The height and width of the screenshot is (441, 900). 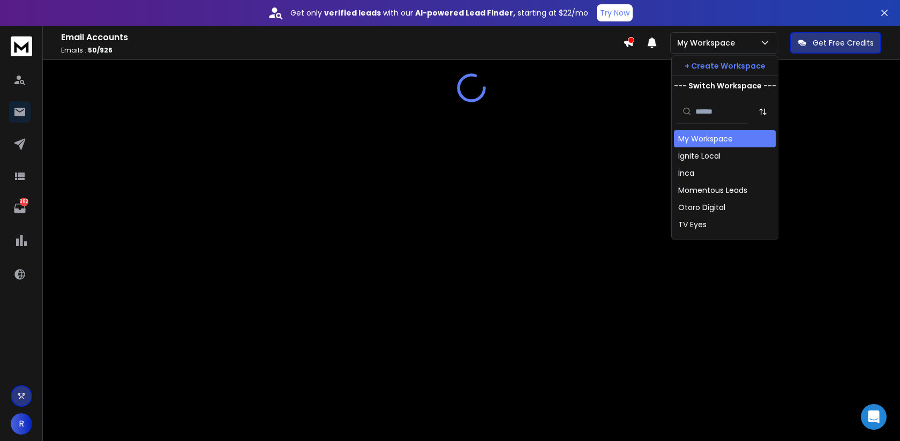 What do you see at coordinates (342, 37) in the screenshot?
I see `h1: Email Accounts` at bounding box center [342, 37].